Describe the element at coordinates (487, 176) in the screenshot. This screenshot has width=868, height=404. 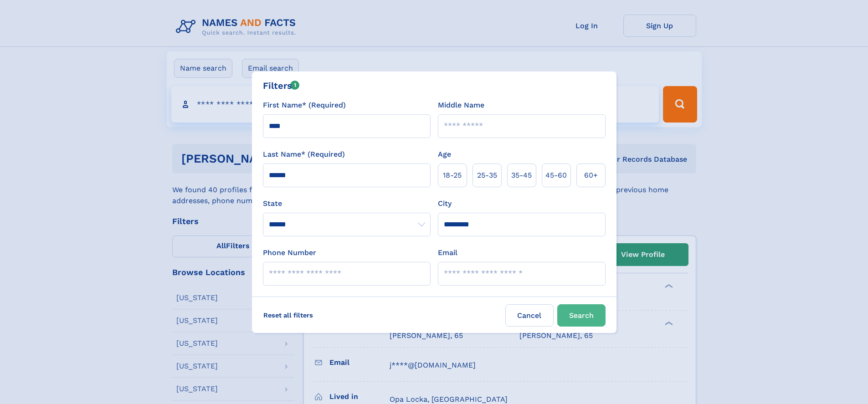
I see `span: 25‑35` at that location.